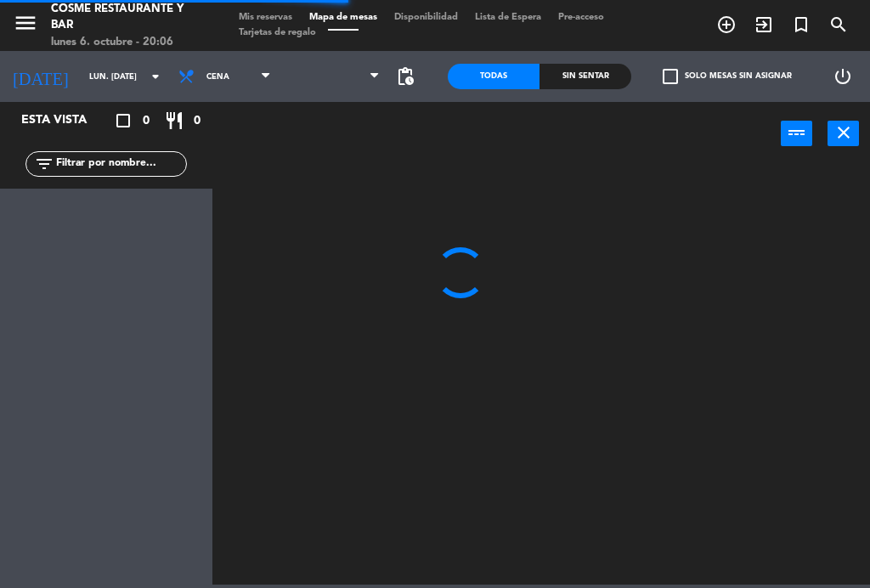 This screenshot has height=588, width=870. What do you see at coordinates (65, 120) in the screenshot?
I see `div: Esta vista` at bounding box center [65, 120].